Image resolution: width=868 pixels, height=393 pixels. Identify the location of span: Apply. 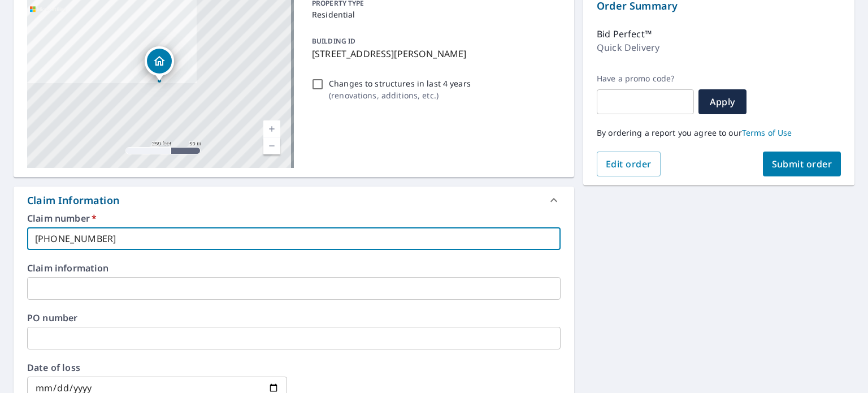
(722, 102).